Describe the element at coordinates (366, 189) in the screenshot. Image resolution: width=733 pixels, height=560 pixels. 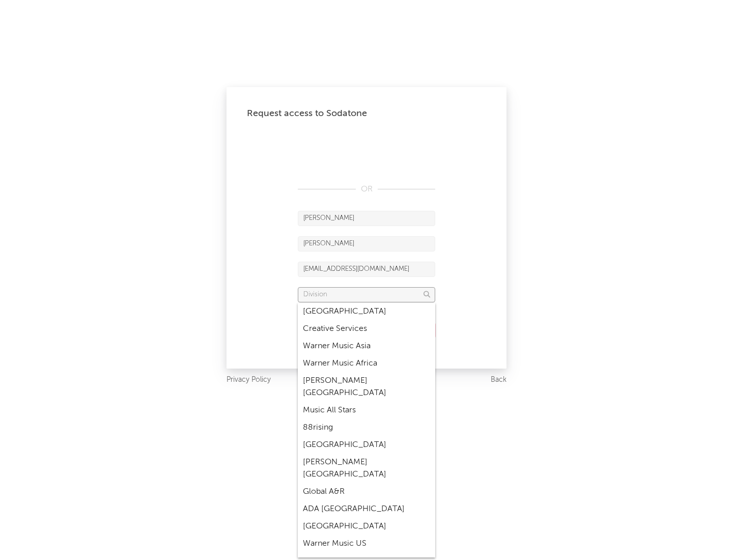
I see `div: OR` at that location.